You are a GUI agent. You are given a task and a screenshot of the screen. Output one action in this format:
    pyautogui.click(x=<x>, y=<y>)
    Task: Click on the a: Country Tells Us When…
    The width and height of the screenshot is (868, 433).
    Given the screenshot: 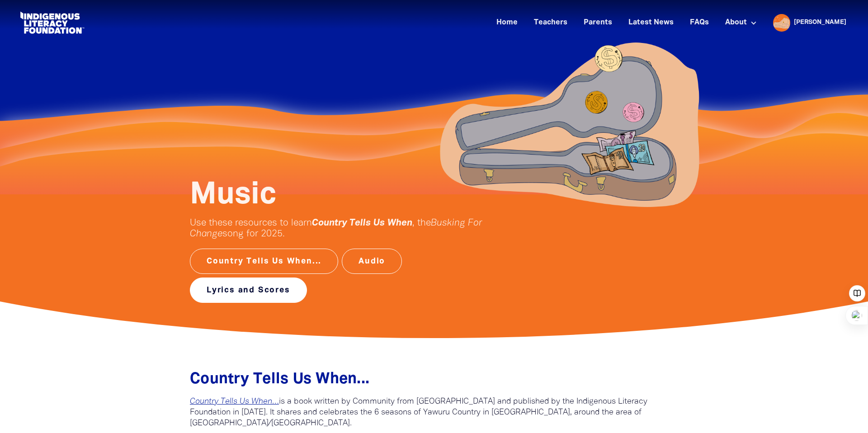 What is the action you would take?
    pyautogui.click(x=234, y=401)
    